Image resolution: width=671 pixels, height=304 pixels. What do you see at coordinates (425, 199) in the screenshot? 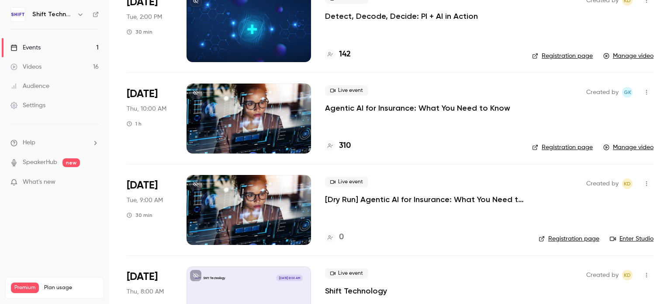
I see `a: [Dry Run] Agentic AI for Insurance: What You Need to Know` at bounding box center [425, 199].